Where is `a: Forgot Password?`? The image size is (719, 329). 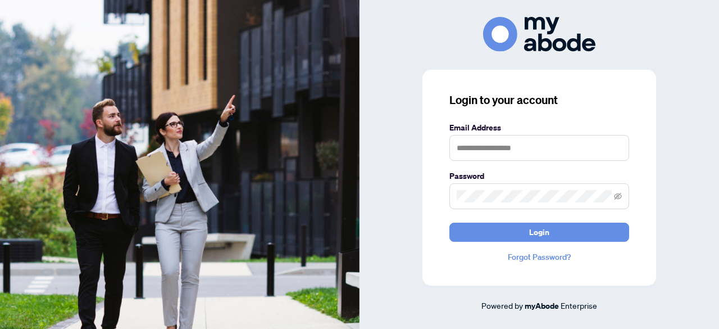 a: Forgot Password? is located at coordinates (539, 257).